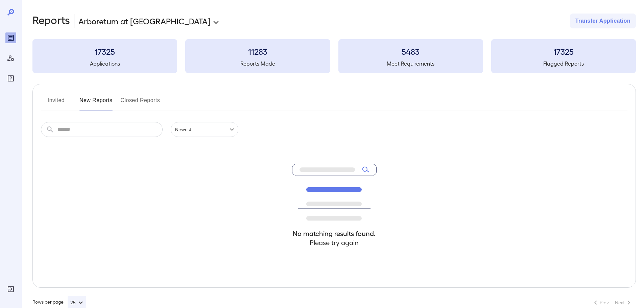 This screenshot has height=308, width=644. What do you see at coordinates (51, 21) in the screenshot?
I see `h2: Reports` at bounding box center [51, 21].